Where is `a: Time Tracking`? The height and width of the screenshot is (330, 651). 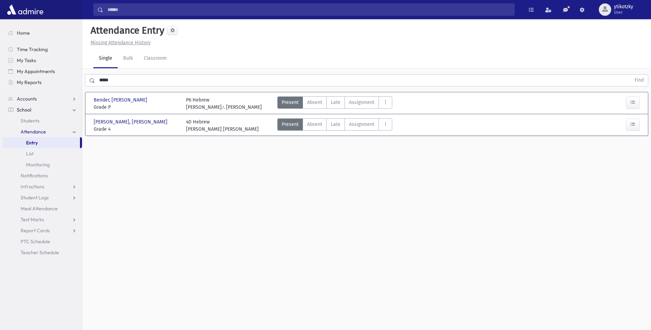 a: Time Tracking is located at coordinates (42, 49).